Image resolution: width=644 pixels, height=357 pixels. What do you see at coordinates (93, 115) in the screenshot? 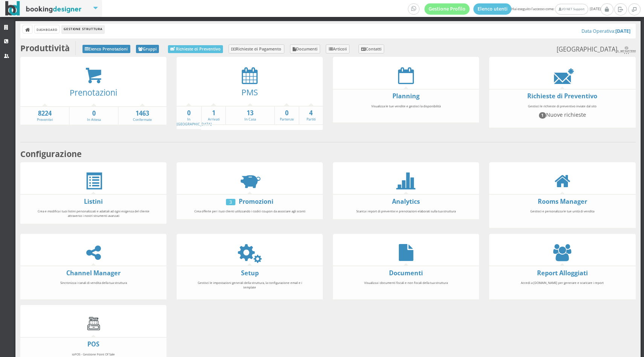
I see `a: 0In Attesa` at bounding box center [93, 115].